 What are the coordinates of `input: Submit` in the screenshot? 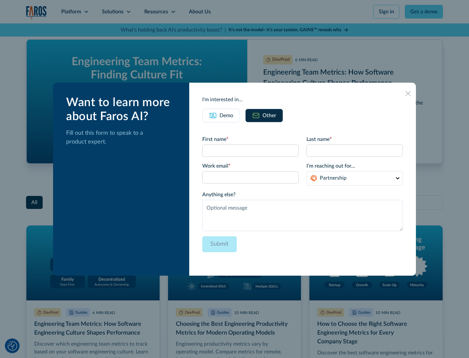 It's located at (219, 244).